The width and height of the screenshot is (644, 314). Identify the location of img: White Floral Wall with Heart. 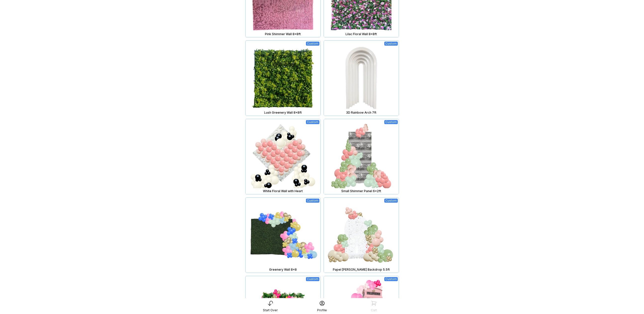
(282, 157).